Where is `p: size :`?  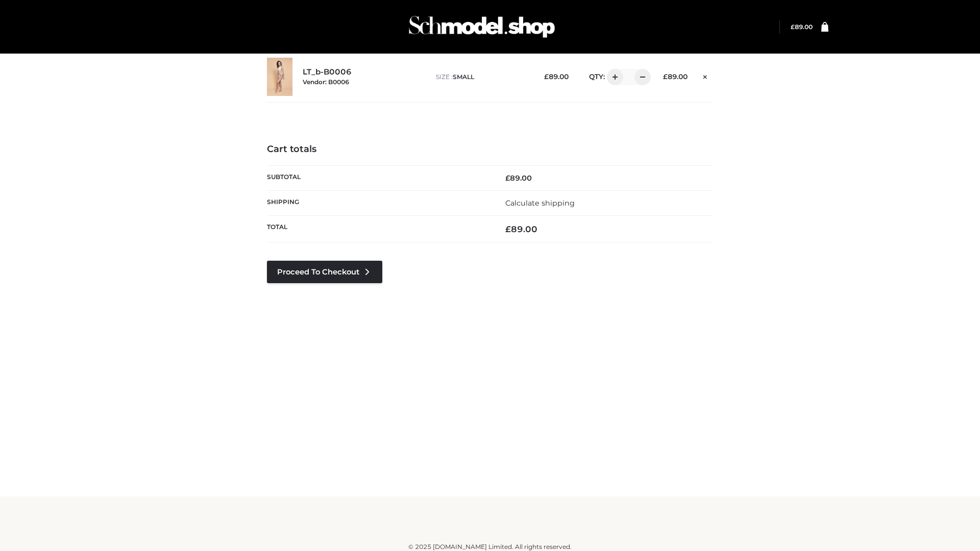
p: size : is located at coordinates (482, 77).